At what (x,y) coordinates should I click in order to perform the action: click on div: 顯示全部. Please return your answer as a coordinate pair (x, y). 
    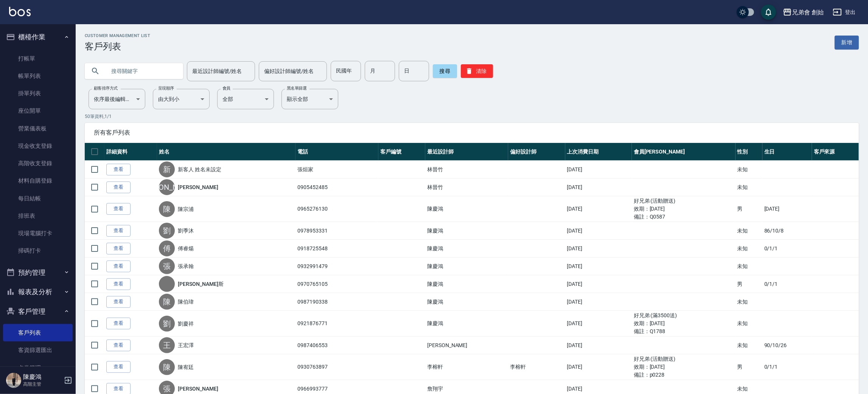
    Looking at the image, I should click on (310, 99).